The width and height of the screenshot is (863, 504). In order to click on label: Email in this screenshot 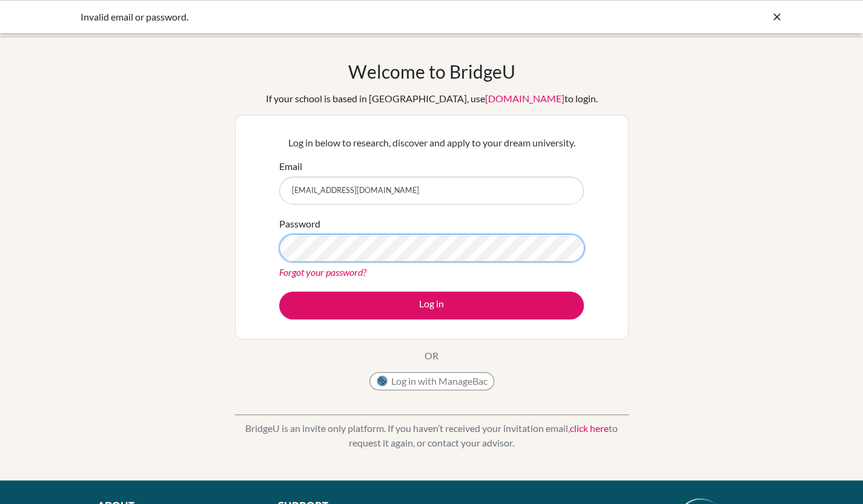, I will do `click(291, 166)`.